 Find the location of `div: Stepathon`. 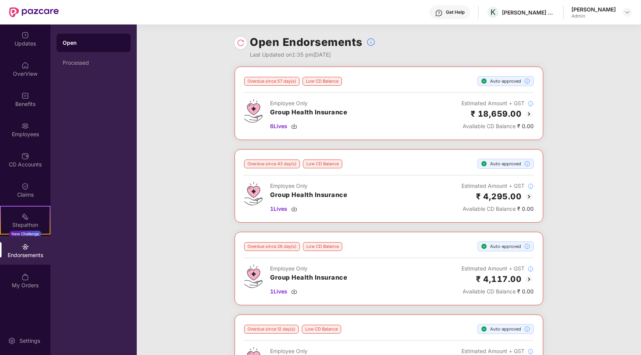

div: Stepathon is located at coordinates (25, 225).